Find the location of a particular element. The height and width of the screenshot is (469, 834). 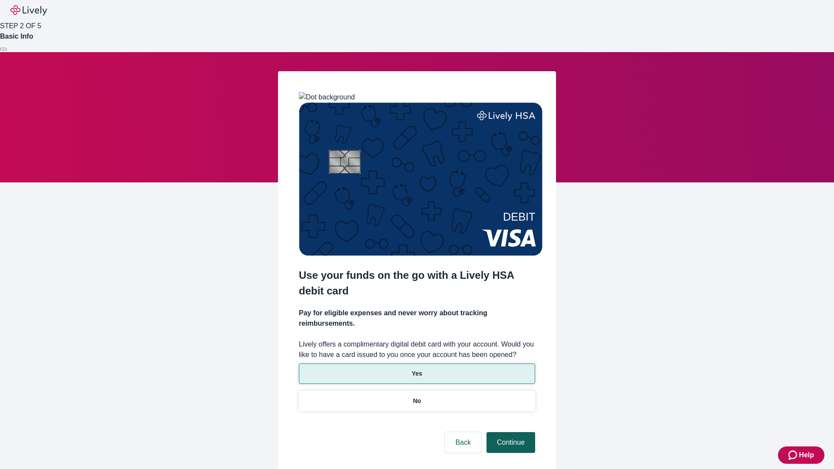

img: Lively is located at coordinates (29, 10).